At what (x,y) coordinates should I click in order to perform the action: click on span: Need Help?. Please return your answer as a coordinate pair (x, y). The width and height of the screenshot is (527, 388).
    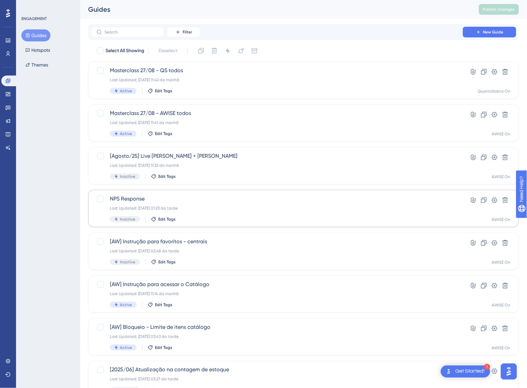
    Looking at the image, I should click on (29, 6).